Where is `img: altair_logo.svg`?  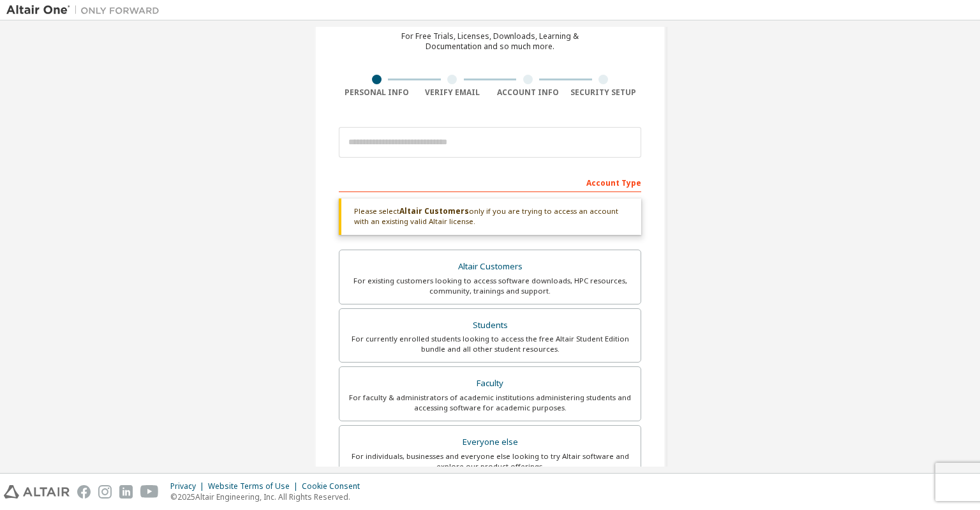
img: altair_logo.svg is located at coordinates (36, 492).